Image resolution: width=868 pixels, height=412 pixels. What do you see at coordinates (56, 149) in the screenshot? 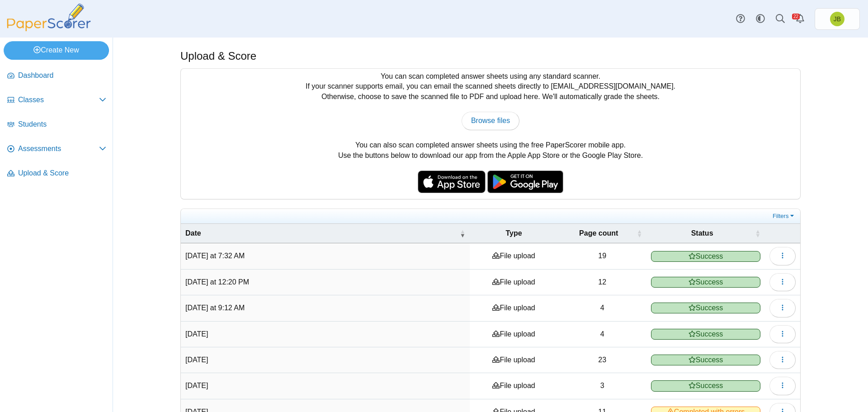
I see `a: Assessments` at bounding box center [56, 149].